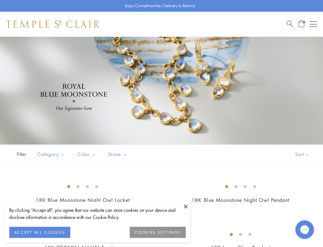  Describe the element at coordinates (87, 154) in the screenshot. I see `button: Color` at that location.